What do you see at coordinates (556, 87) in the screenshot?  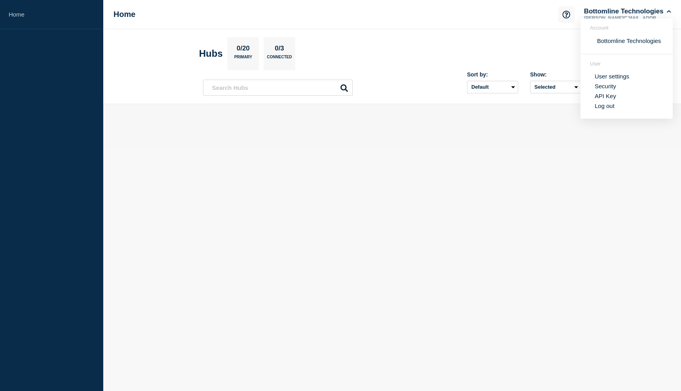 I see `button: Selected` at bounding box center [556, 87].